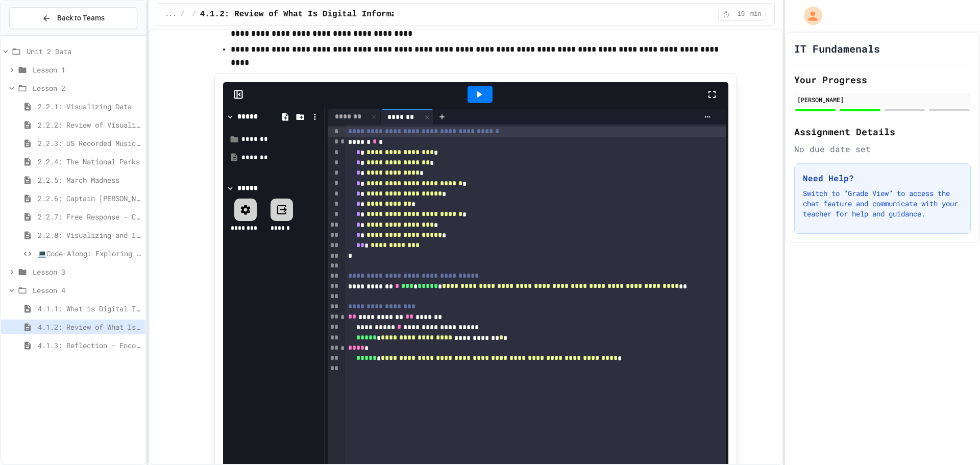  What do you see at coordinates (90, 106) in the screenshot?
I see `span: 2.2.1: Visualizing Data` at bounding box center [90, 106].